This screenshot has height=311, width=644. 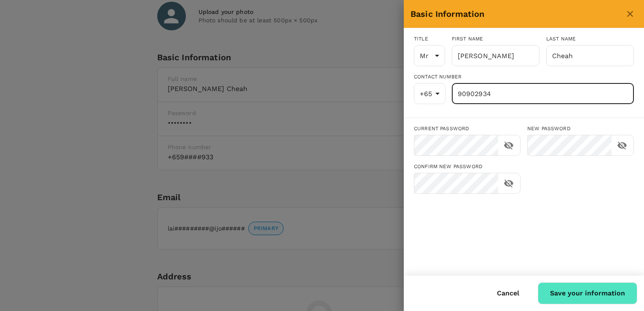 I want to click on div: Current password, so click(x=467, y=129).